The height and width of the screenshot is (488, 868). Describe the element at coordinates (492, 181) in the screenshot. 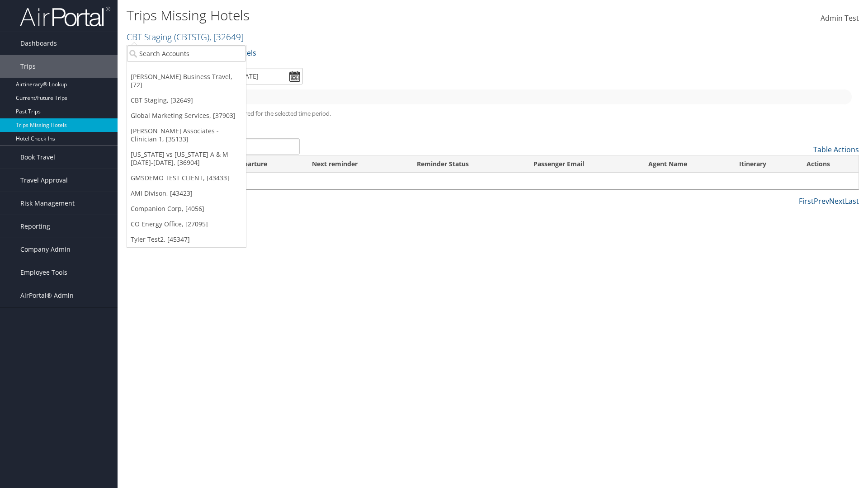

I see `td: All overnight stays are covered.` at that location.